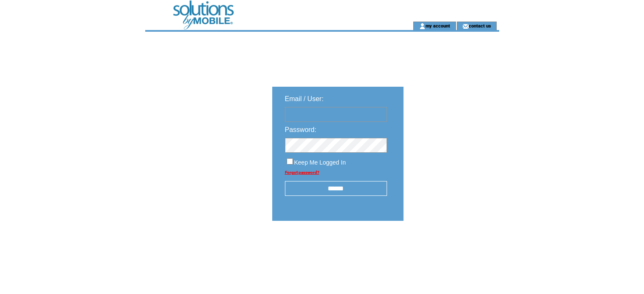  I want to click on span: Password:, so click(301, 129).